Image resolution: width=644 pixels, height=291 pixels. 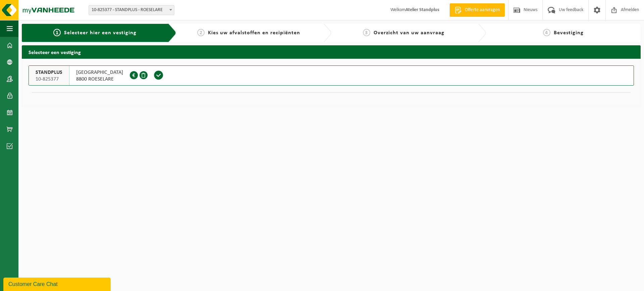 What do you see at coordinates (568, 33) in the screenshot?
I see `span: Bevestiging` at bounding box center [568, 33].